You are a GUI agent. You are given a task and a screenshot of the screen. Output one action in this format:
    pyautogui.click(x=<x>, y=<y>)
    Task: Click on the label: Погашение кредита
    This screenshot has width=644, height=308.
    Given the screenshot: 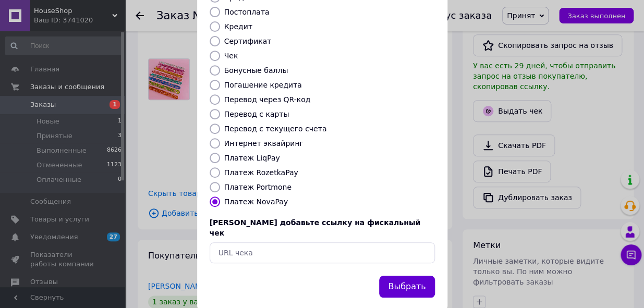 What is the action you would take?
    pyautogui.click(x=263, y=85)
    